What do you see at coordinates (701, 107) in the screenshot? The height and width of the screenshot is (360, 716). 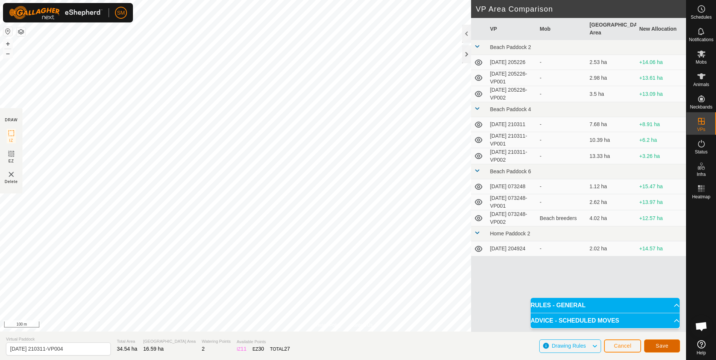 I see `span: Neckbands` at bounding box center [701, 107].